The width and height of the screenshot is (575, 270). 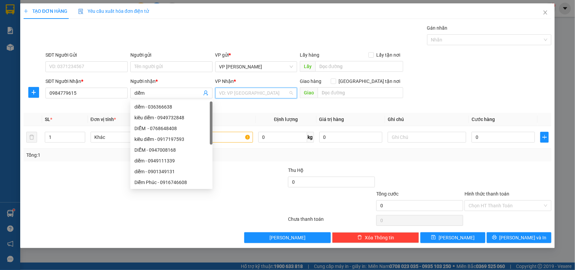 What do you see at coordinates (483, 119) in the screenshot?
I see `span: Cước hàng` at bounding box center [483, 119].